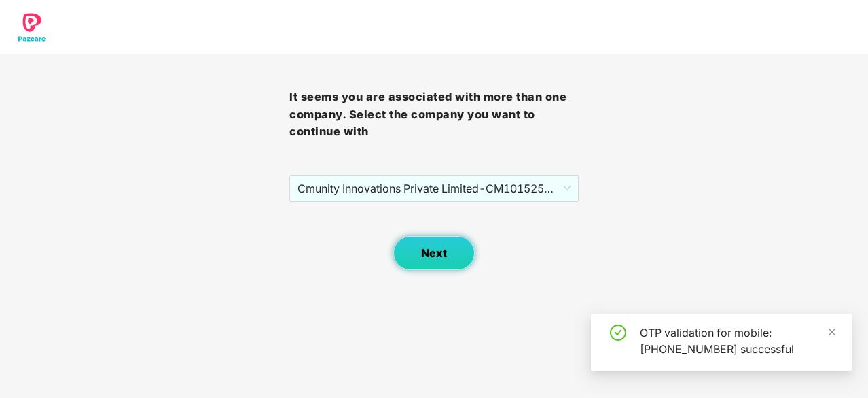 The width and height of the screenshot is (868, 398). Describe the element at coordinates (434, 114) in the screenshot. I see `h3: It seems you are associated with more than one company. Select the company you want to continue with` at that location.